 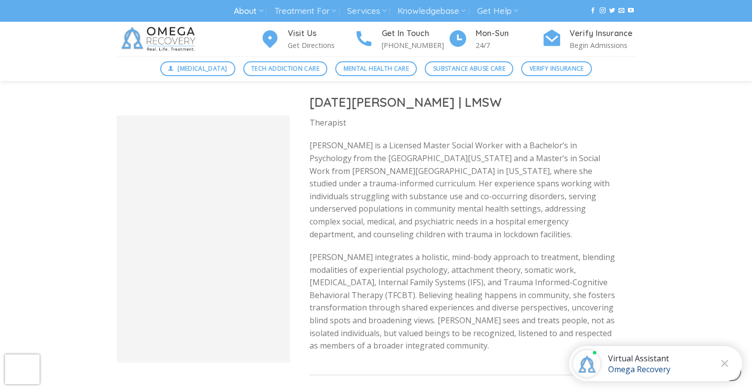 What do you see at coordinates (321, 45) in the screenshot?
I see `p: Get Directions` at bounding box center [321, 45].